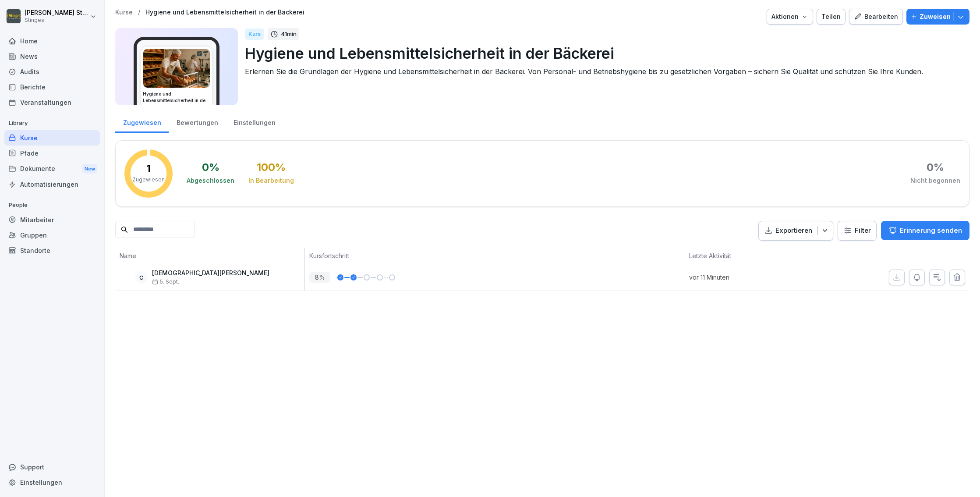 Image resolution: width=980 pixels, height=497 pixels. What do you see at coordinates (52, 219) in the screenshot?
I see `a: Mitarbeiter` at bounding box center [52, 219].